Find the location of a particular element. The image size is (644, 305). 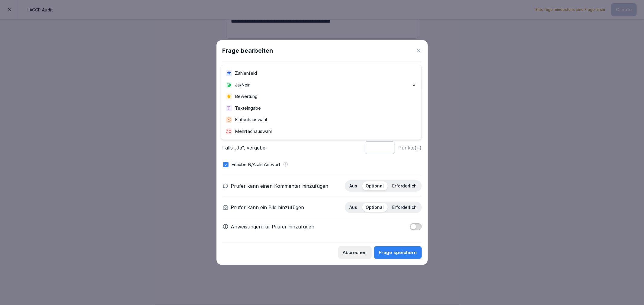

p: Mehrfachauswahl is located at coordinates (253, 131).